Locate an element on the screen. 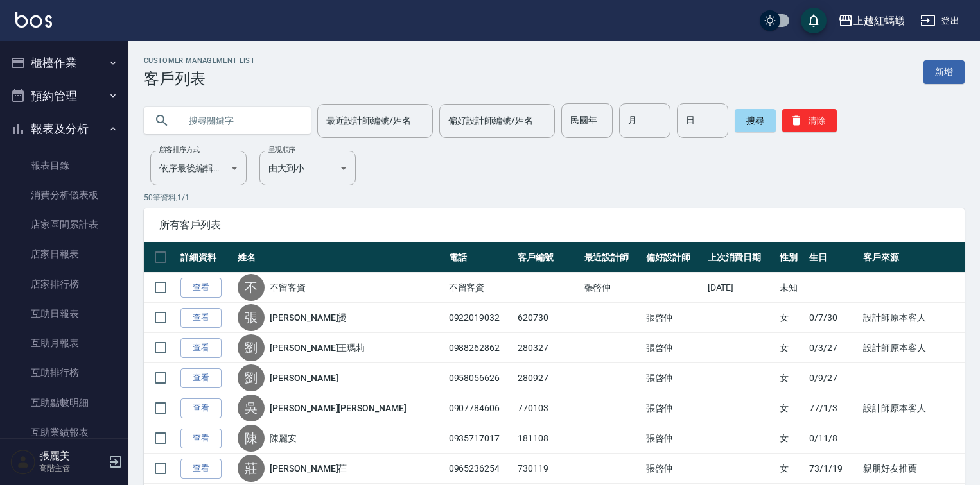 The height and width of the screenshot is (485, 980). a: 店家日報表 is located at coordinates (64, 254).